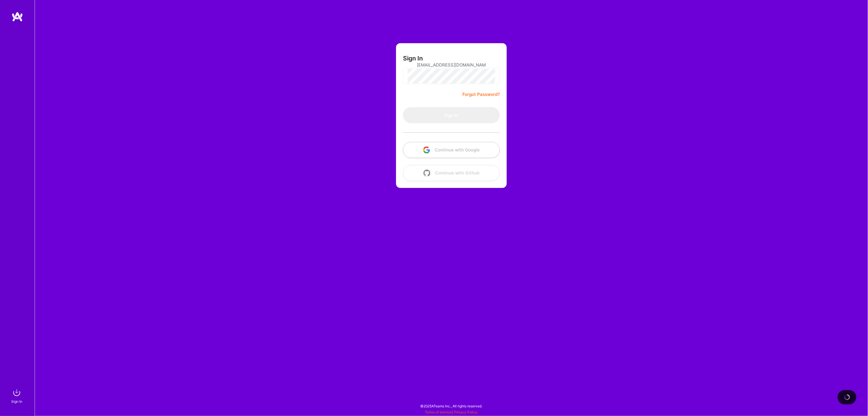  I want to click on button: Sign In, so click(451, 116).